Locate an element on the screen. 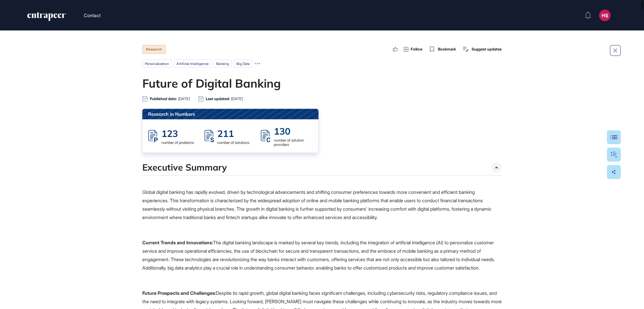 The height and width of the screenshot is (309, 644). li: personalization is located at coordinates (157, 64).